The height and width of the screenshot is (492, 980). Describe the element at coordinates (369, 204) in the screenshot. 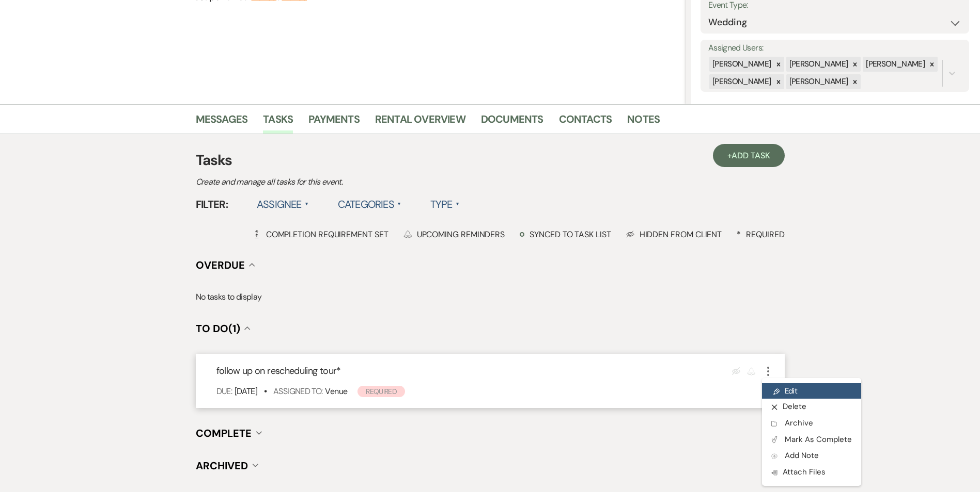

I see `label: Categories` at that location.